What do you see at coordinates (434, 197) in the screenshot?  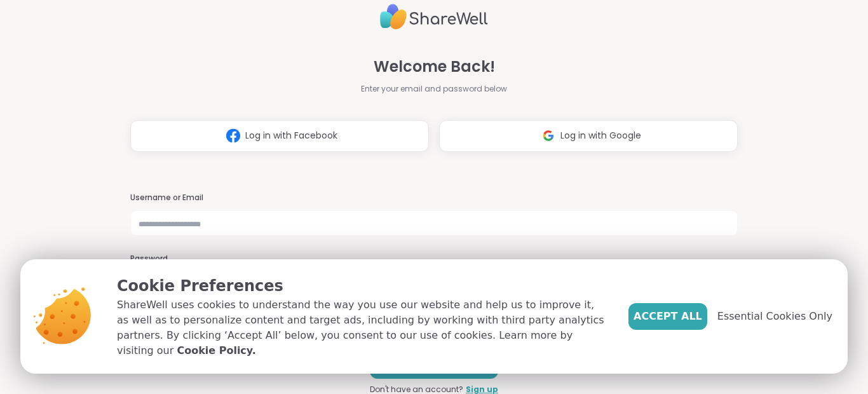 I see `h3: Username or Email` at bounding box center [434, 197].